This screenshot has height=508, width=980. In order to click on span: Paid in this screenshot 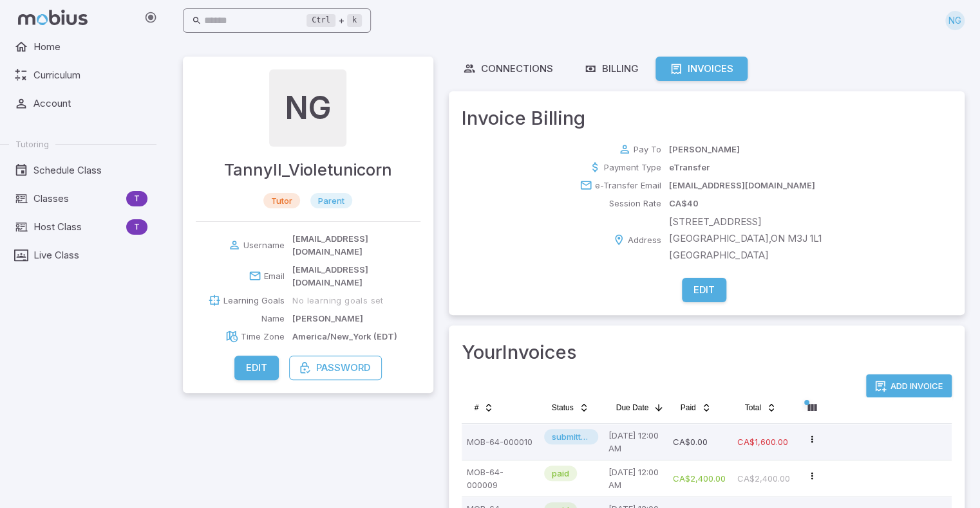, I will do `click(688, 408)`.